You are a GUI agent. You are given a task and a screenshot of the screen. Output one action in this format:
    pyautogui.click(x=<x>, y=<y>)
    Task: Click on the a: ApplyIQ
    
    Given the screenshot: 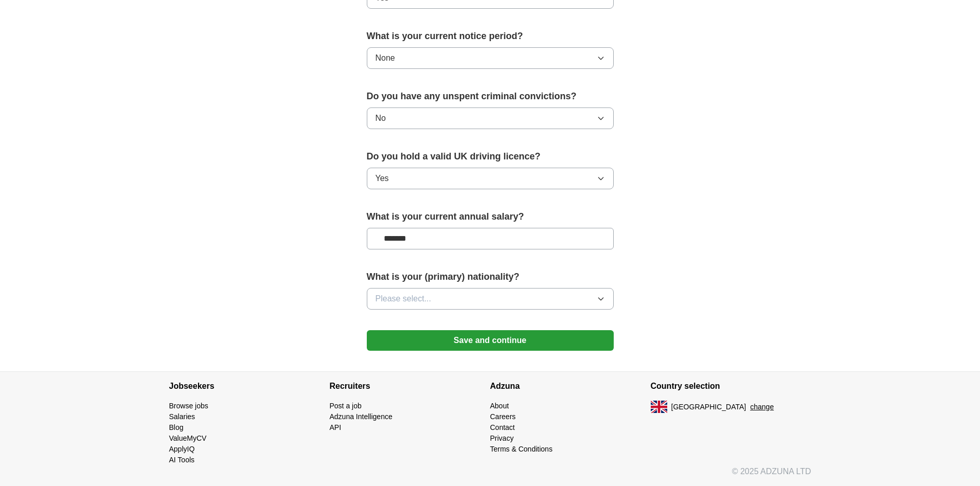 What is the action you would take?
    pyautogui.click(x=182, y=449)
    